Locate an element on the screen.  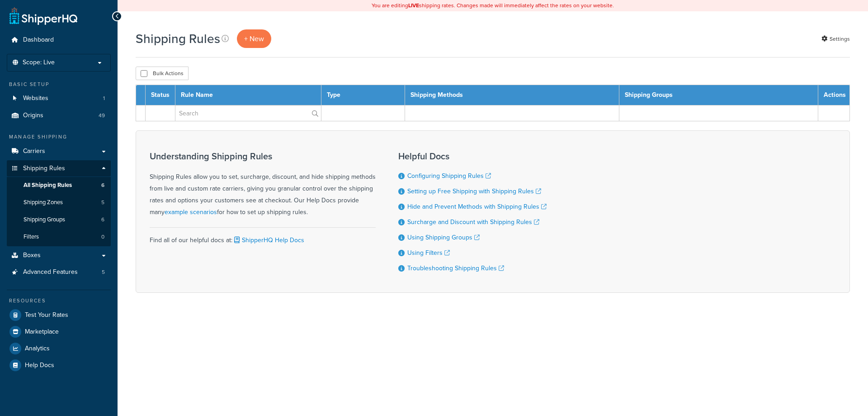
li: Origins is located at coordinates (59, 115).